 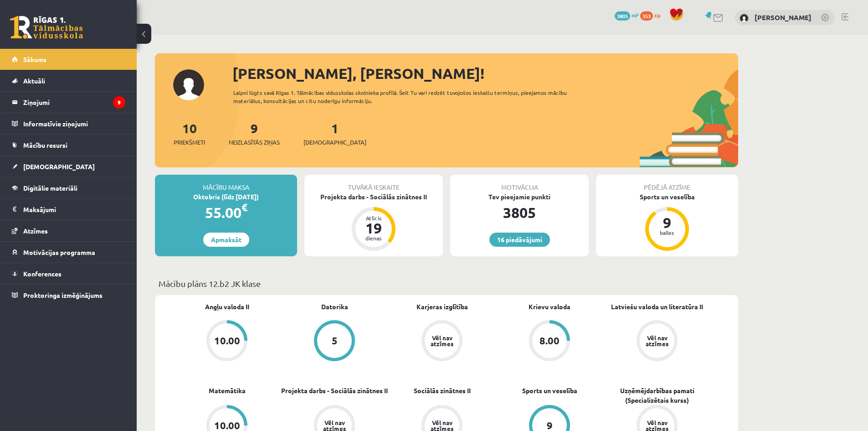 What do you see at coordinates (374, 222) in the screenshot?
I see `a: Projekta darbs - Sociālās zinātnes II Atlicis 19 dienas` at bounding box center [374, 222].